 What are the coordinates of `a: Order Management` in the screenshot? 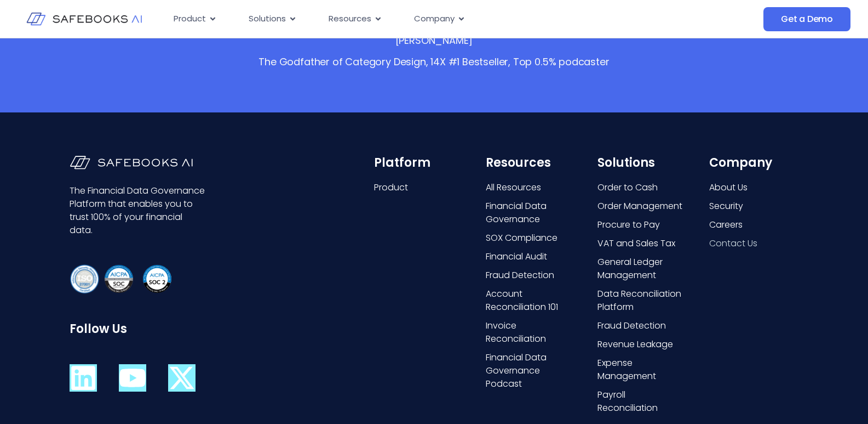 It's located at (643, 206).